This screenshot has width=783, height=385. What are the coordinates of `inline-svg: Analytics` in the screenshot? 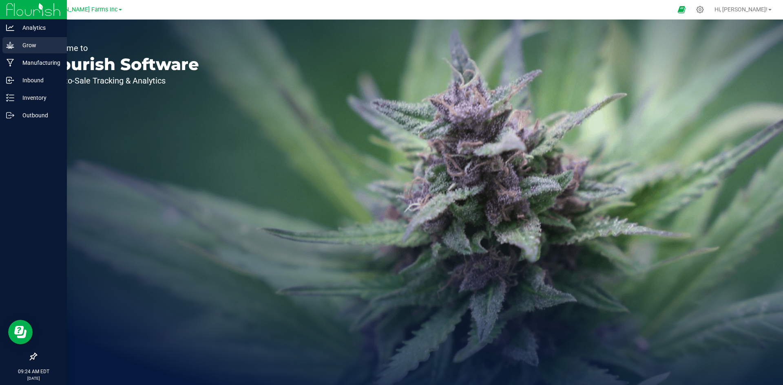 It's located at (10, 28).